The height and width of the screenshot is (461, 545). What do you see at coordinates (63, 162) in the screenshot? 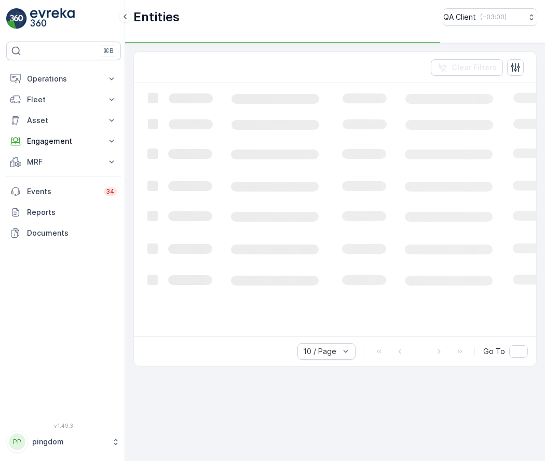
I see `button: MRF` at bounding box center [63, 162].